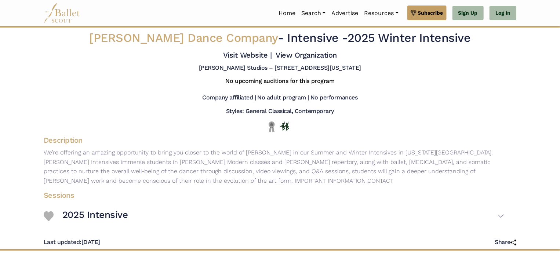 This screenshot has width=560, height=255. I want to click on span: Last updated:, so click(62, 242).